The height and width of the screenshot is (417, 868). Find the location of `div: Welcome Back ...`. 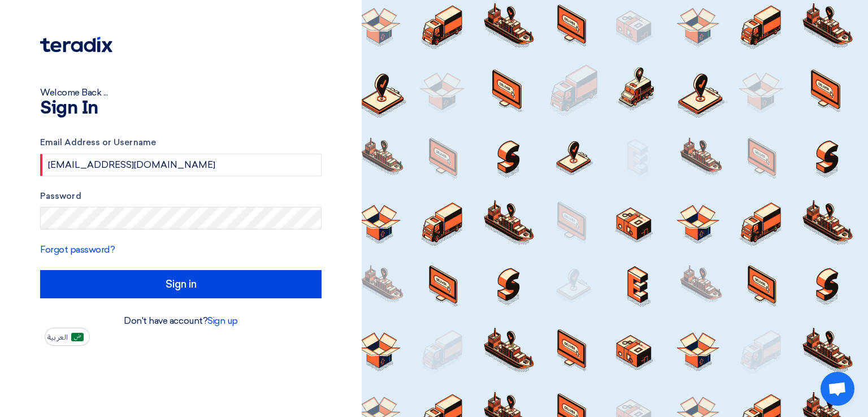

div: Welcome Back ... is located at coordinates (181, 93).